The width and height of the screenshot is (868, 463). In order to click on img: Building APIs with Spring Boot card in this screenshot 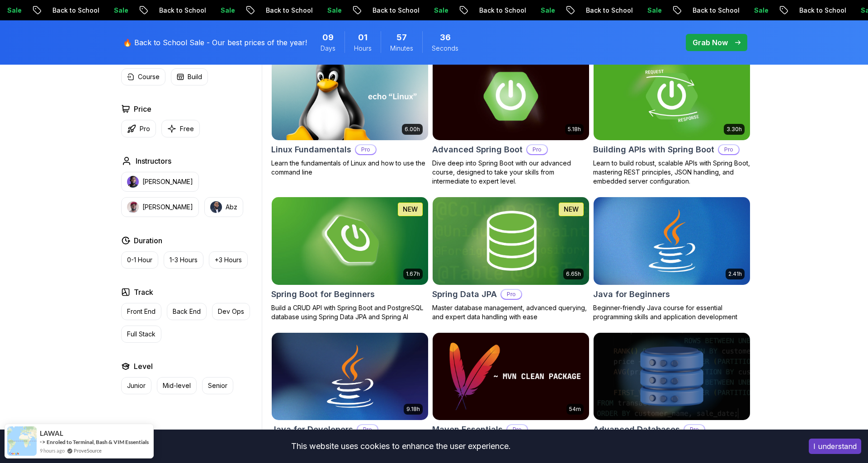, I will do `click(672, 96)`.